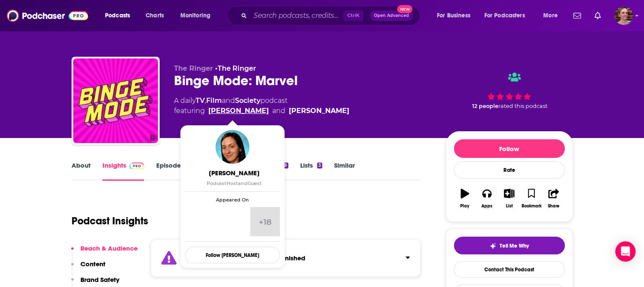 This screenshot has height=287, width=644. What do you see at coordinates (248, 100) in the screenshot?
I see `a: Society` at bounding box center [248, 100].